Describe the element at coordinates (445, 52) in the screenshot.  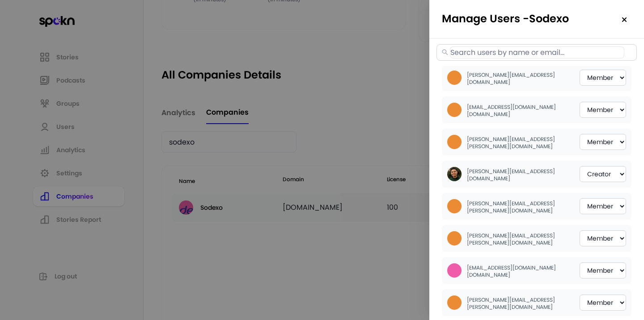
I see `span: search` at that location.